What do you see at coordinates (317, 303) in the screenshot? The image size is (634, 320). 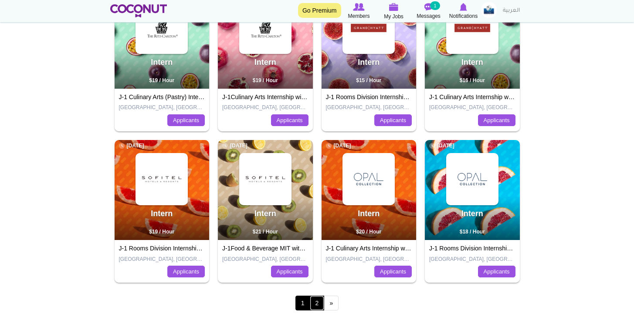 I see `a: 2` at bounding box center [317, 303].